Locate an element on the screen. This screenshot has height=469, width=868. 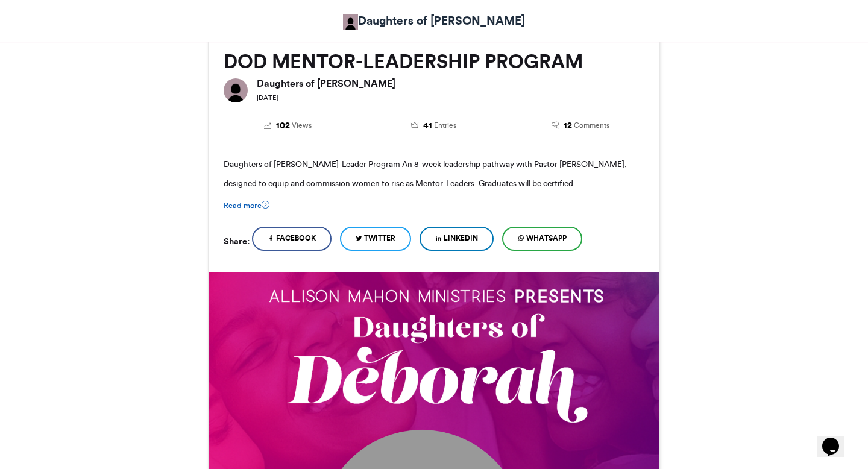
span: Entries is located at coordinates (445, 125).